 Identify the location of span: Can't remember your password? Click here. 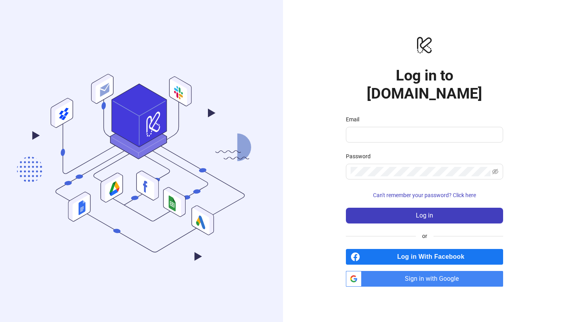
(424, 195).